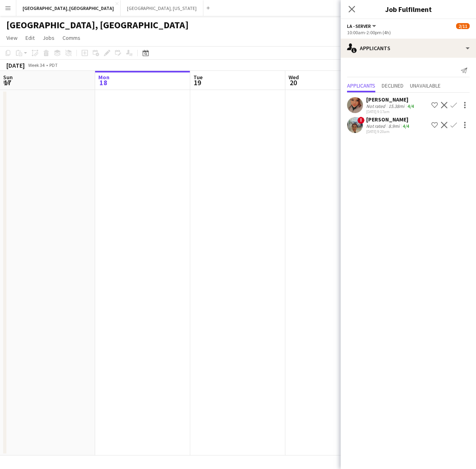 The height and width of the screenshot is (469, 476). Describe the element at coordinates (360, 26) in the screenshot. I see `span: LA - Server` at that location.